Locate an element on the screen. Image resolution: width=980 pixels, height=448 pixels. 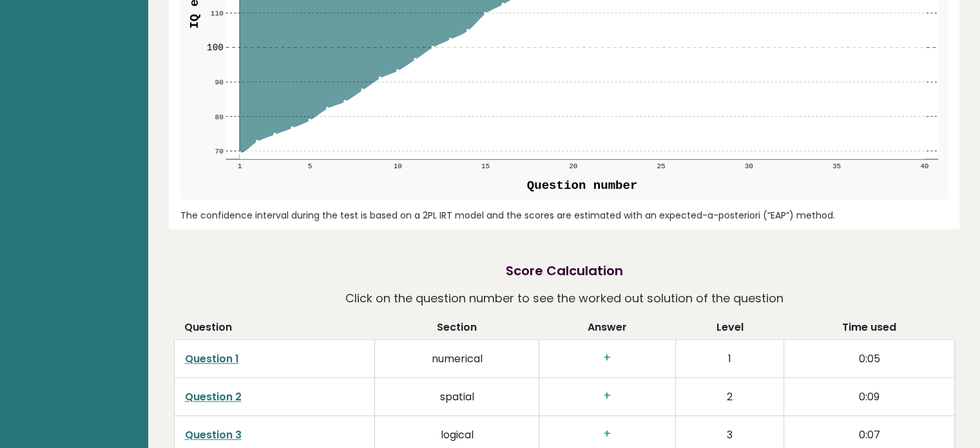
div: The confidence interval during the test is based on a 2PL IRT model and the scores are estimated ... is located at coordinates (564, 215).